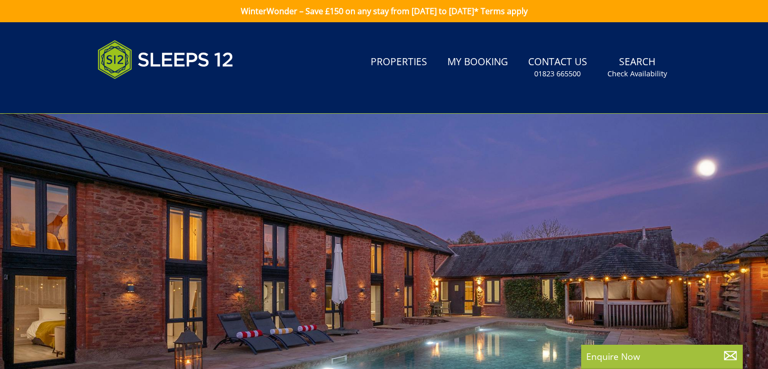 Image resolution: width=768 pixels, height=369 pixels. What do you see at coordinates (558, 74) in the screenshot?
I see `small: 01823 665500` at bounding box center [558, 74].